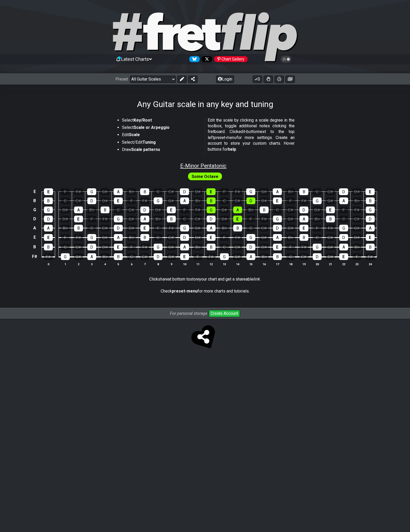  What do you see at coordinates (161, 128) in the screenshot?
I see `li: Select` at bounding box center [161, 128].